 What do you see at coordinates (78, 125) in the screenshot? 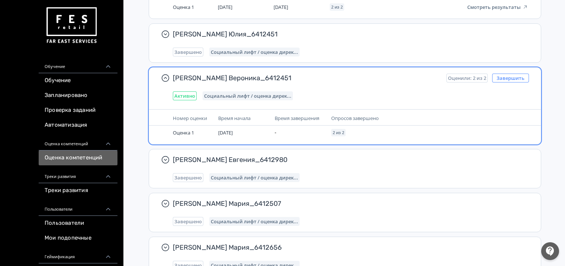
I see `a: Автоматизация` at bounding box center [78, 125].